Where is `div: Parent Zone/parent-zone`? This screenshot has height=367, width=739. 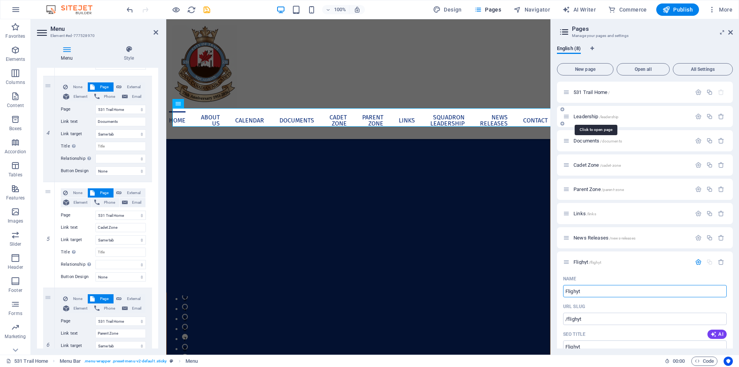 div: Parent Zone/parent-zone is located at coordinates (631, 189).